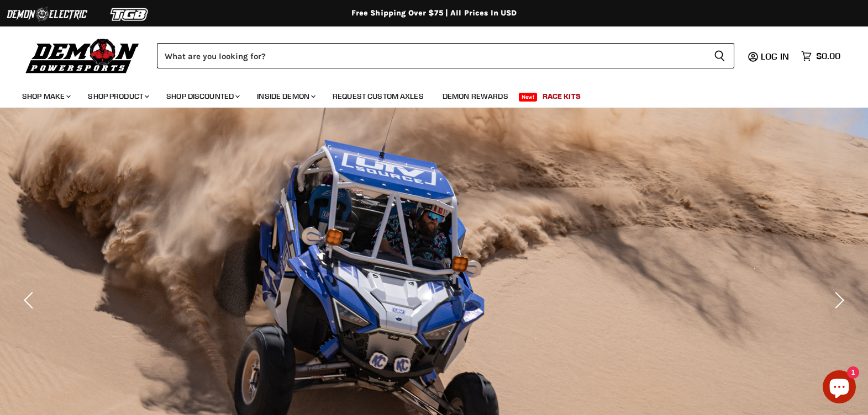 The height and width of the screenshot is (415, 868). I want to click on img: TGB Logo 2, so click(130, 14).